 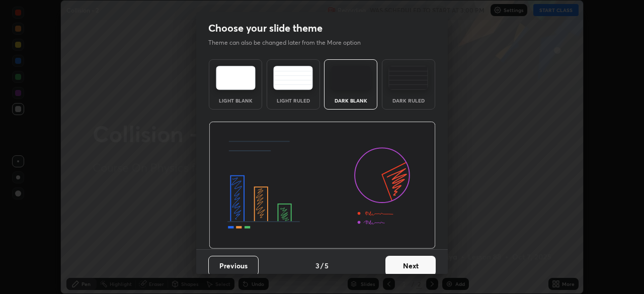 I want to click on img: lightRuledTheme.5fabf969.svg, so click(x=293, y=78).